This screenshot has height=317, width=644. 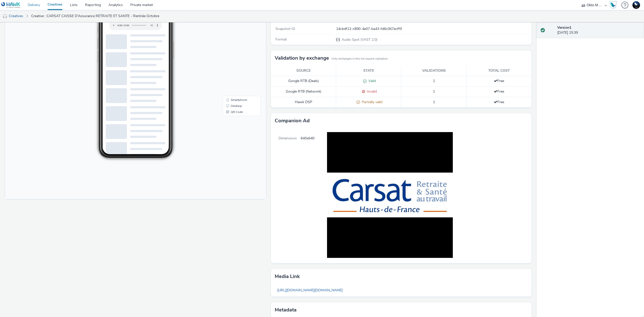 I want to click on span: Desktop, so click(x=231, y=113).